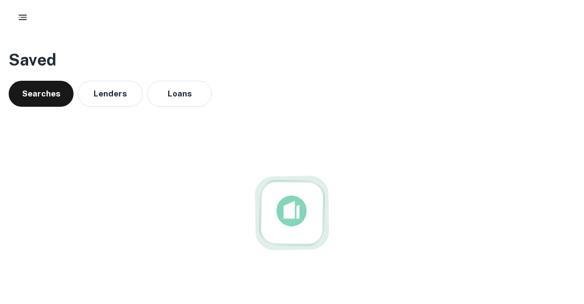 The height and width of the screenshot is (304, 584). I want to click on button: Lenders, so click(110, 94).